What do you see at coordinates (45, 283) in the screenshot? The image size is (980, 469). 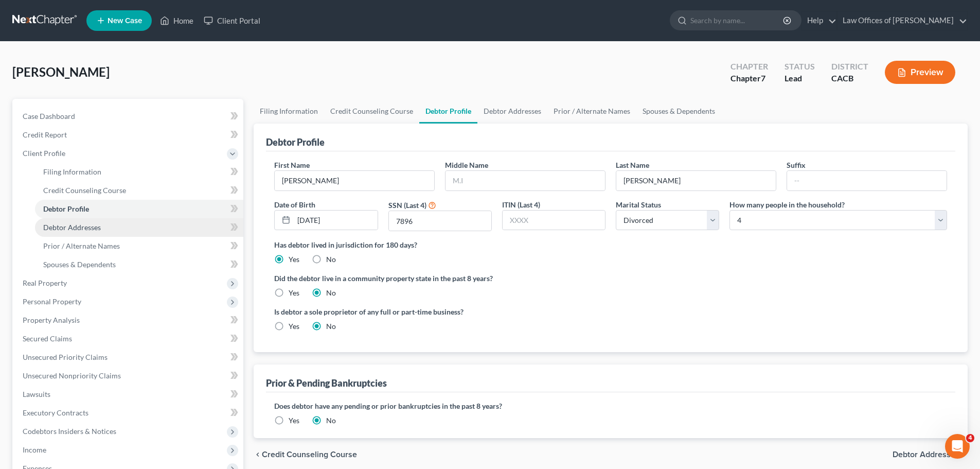 I see `span: Real Property` at bounding box center [45, 283].